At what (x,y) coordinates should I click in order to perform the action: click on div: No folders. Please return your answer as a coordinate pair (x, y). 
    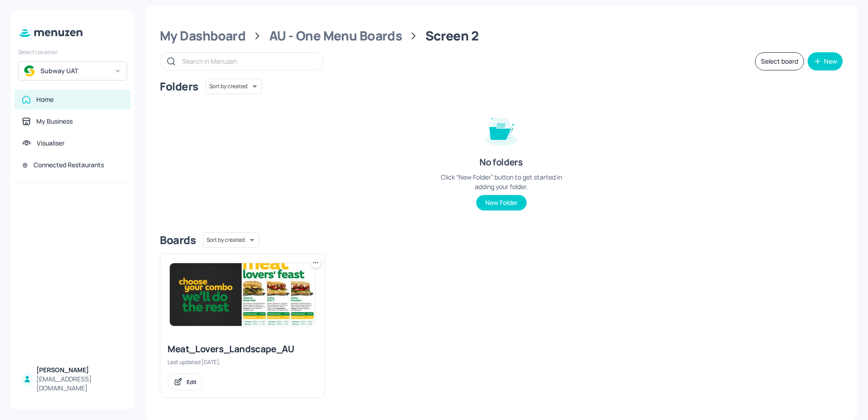
    Looking at the image, I should click on (501, 162).